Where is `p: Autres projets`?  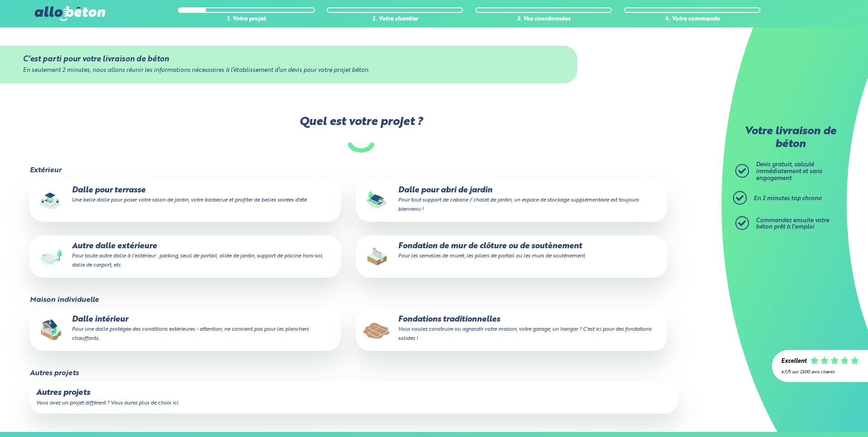 p: Autres projets is located at coordinates (354, 393).